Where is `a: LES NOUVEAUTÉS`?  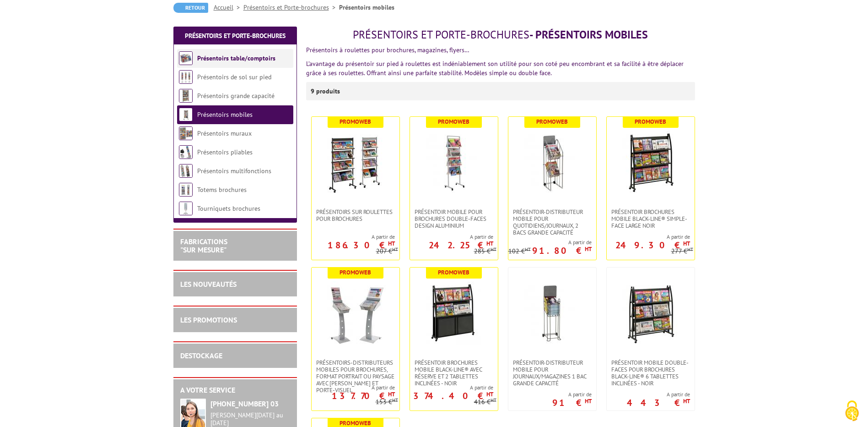
a: LES NOUVEAUTÉS is located at coordinates (209, 284).